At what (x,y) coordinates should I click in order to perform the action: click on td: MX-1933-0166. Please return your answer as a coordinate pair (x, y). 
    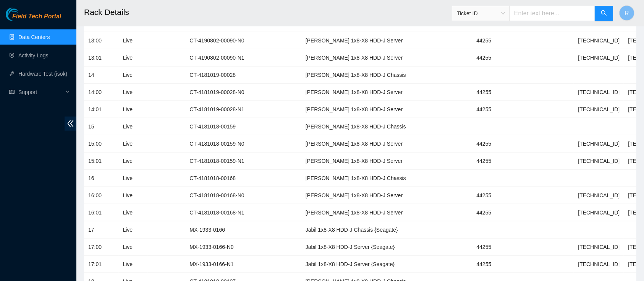
    Looking at the image, I should click on (243, 229).